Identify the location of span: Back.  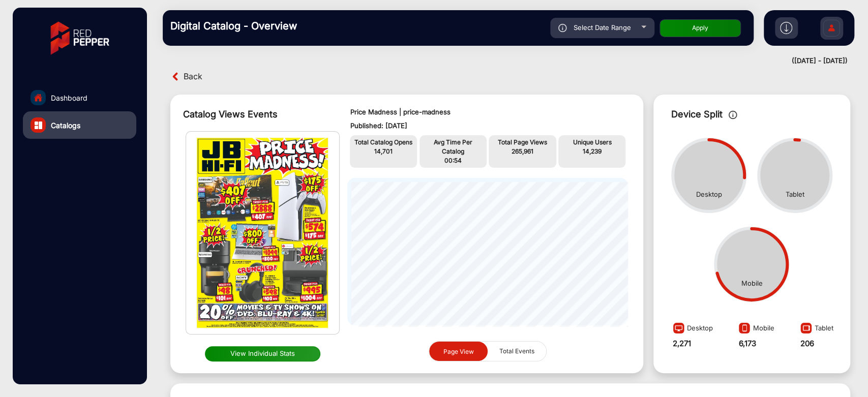
(193, 76).